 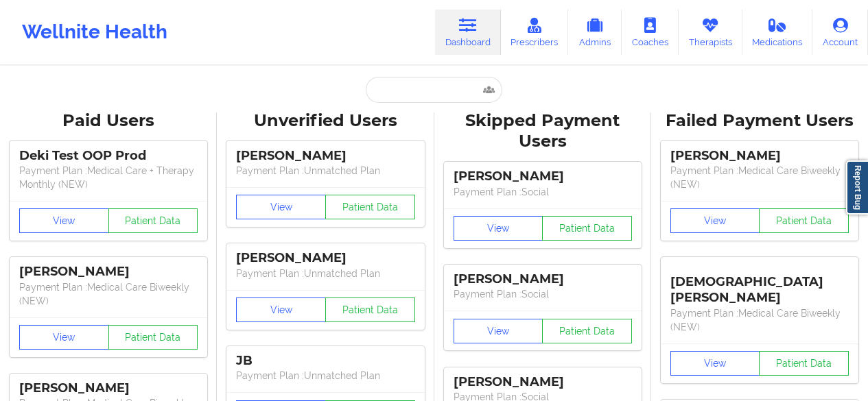 What do you see at coordinates (778, 33) in the screenshot?
I see `a: Medications` at bounding box center [778, 33].